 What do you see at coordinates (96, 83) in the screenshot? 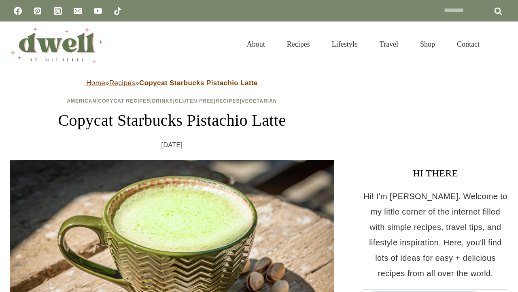
I see `a: Home` at bounding box center [96, 83].